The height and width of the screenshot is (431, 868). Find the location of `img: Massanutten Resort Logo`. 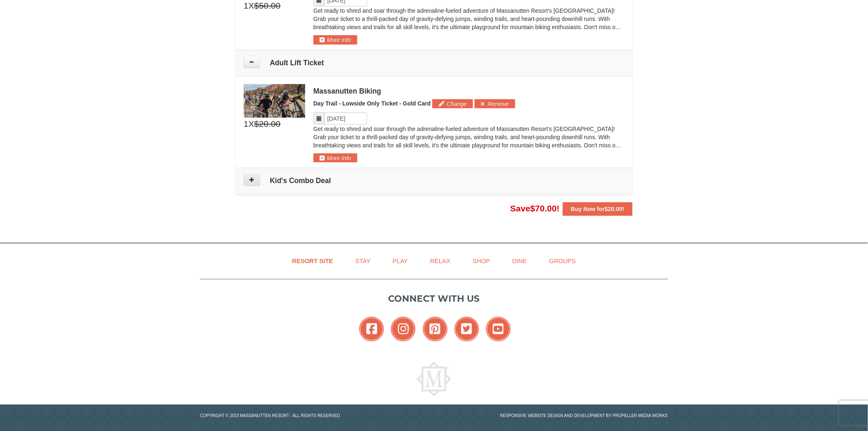

img: Massanutten Resort Logo is located at coordinates (434, 379).